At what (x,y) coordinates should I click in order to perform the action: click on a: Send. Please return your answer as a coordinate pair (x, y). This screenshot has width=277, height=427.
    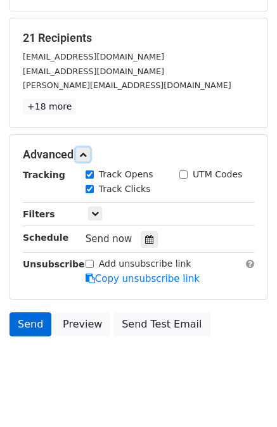
    Looking at the image, I should click on (30, 324).